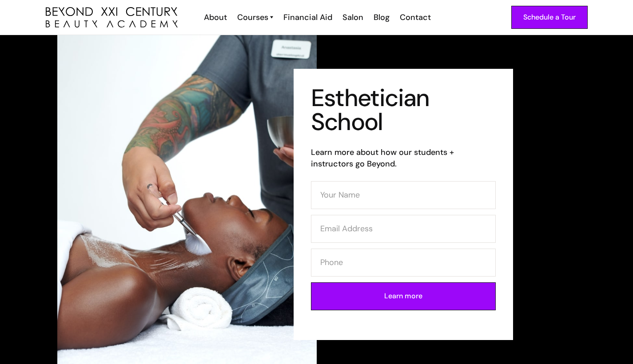 This screenshot has height=364, width=633. Describe the element at coordinates (403, 228) in the screenshot. I see `input: Email Address` at that location.